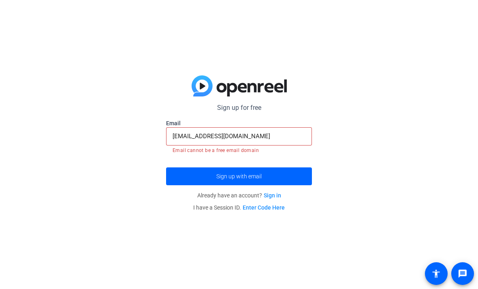 This screenshot has width=478, height=289. Describe the element at coordinates (462, 273) in the screenshot. I see `mat-icon: message` at that location.